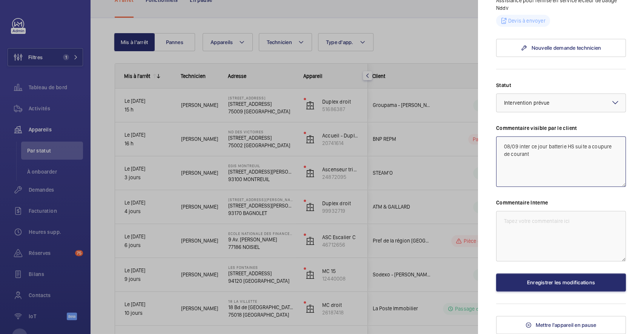  What do you see at coordinates (527, 103) in the screenshot?
I see `span: Intervention prévue` at bounding box center [527, 103].